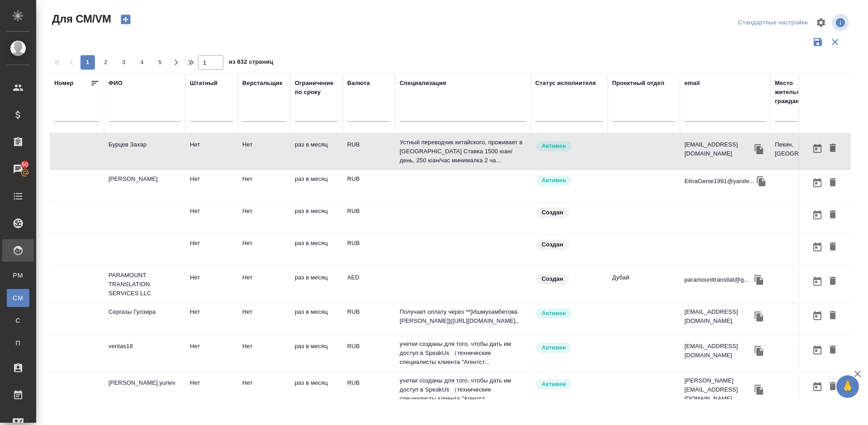  What do you see at coordinates (160, 63) in the screenshot?
I see `span: 5` at bounding box center [160, 63].